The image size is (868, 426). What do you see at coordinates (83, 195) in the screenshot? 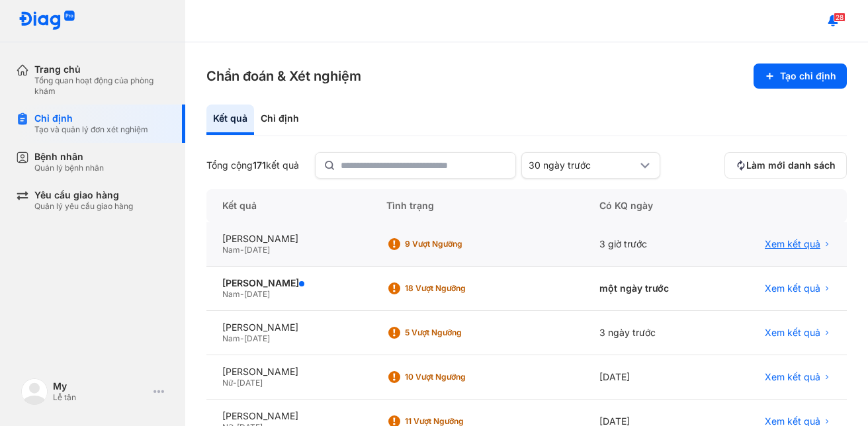
I see `div: Yêu cầu giao hàng` at bounding box center [83, 195].